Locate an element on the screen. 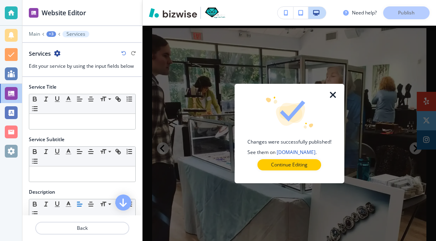  img: icon is located at coordinates (290, 113).